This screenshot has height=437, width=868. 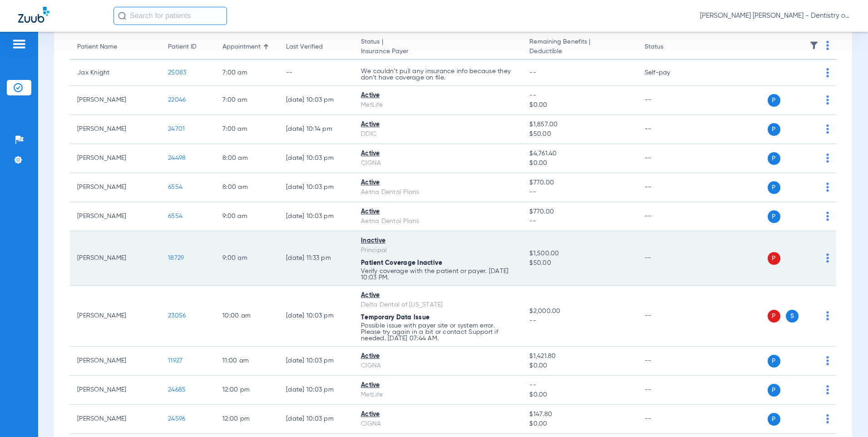 I want to click on div: Inactive, so click(x=438, y=241).